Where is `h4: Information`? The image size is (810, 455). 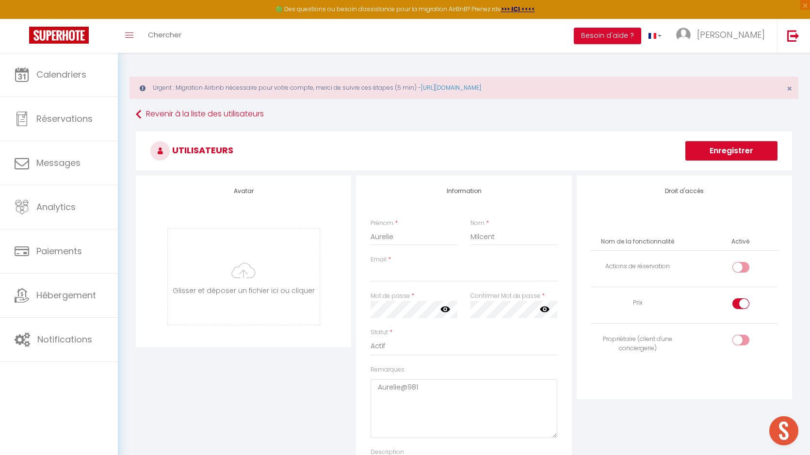
h4: Information is located at coordinates (464, 191).